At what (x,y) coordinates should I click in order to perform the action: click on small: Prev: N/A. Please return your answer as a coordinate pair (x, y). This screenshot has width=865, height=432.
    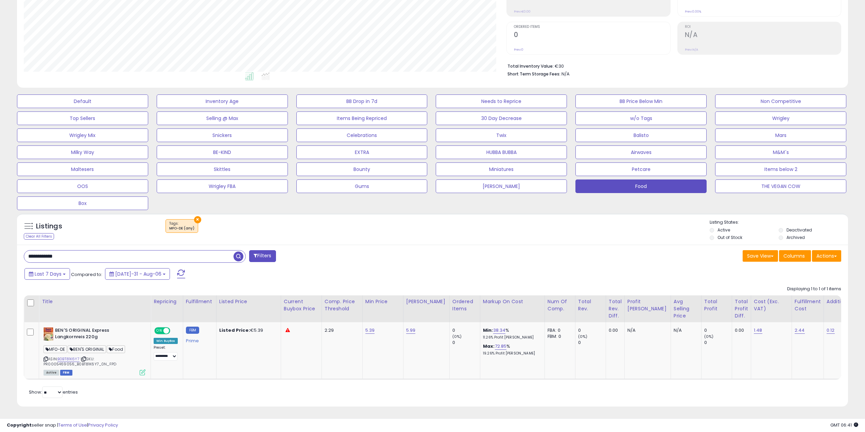
    Looking at the image, I should click on (691, 50).